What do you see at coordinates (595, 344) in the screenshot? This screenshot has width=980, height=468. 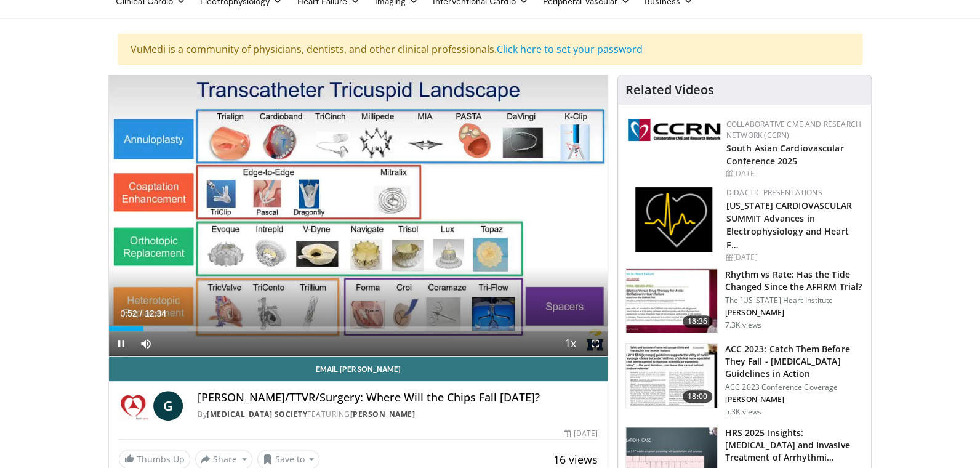 I see `button: Fullscreen` at bounding box center [595, 344].